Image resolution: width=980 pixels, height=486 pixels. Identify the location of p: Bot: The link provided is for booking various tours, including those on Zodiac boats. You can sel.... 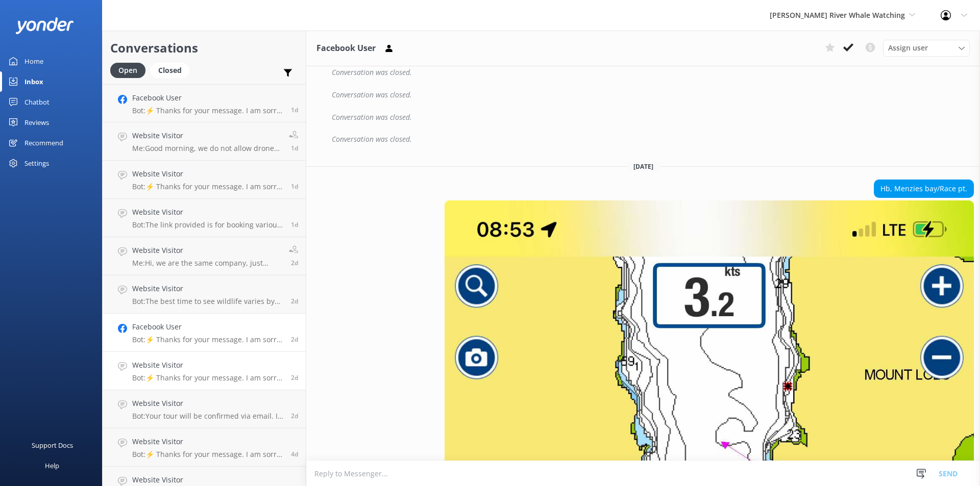
(208, 225).